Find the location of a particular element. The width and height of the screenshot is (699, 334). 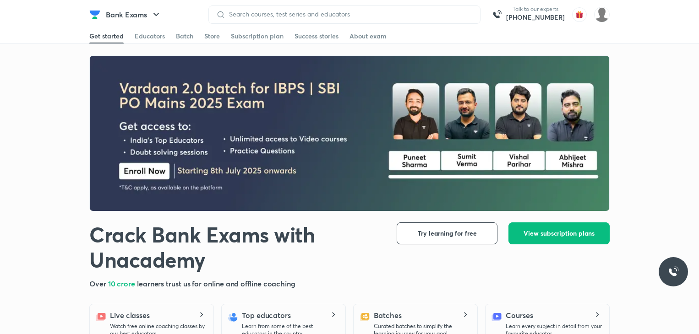

div: About exam is located at coordinates (368, 36).